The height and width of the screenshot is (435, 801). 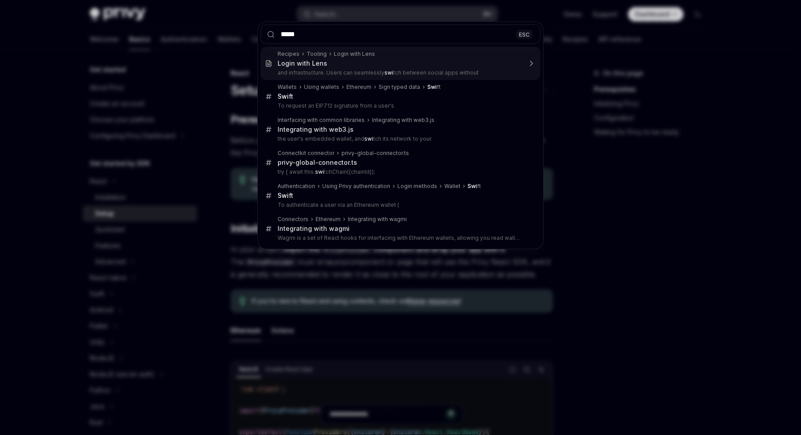 What do you see at coordinates (524, 34) in the screenshot?
I see `div: ESC` at bounding box center [524, 34].